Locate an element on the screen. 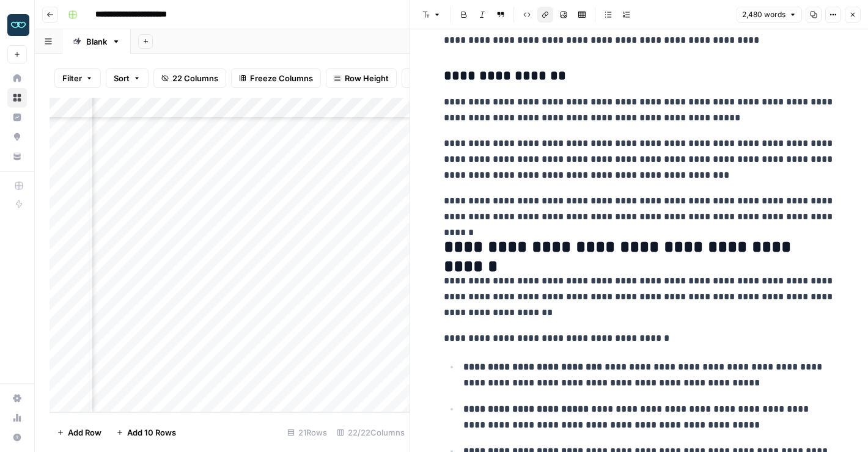 This screenshot has height=452, width=868. span: Add Row is located at coordinates (84, 433).